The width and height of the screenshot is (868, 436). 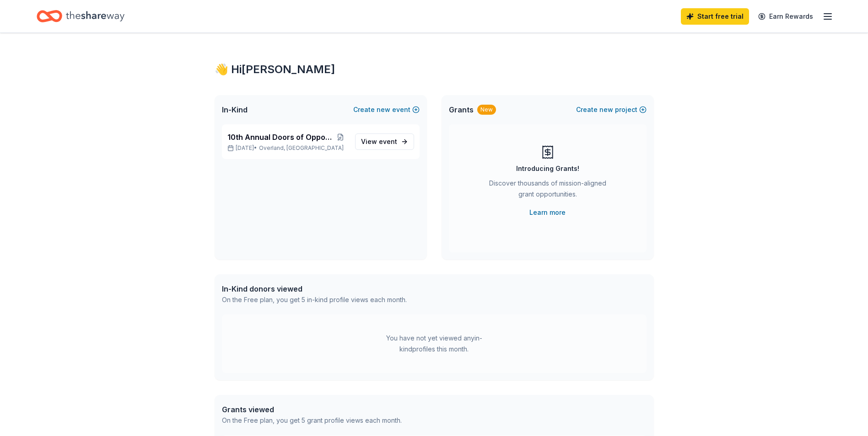 I want to click on a: Start free trial, so click(x=714, y=16).